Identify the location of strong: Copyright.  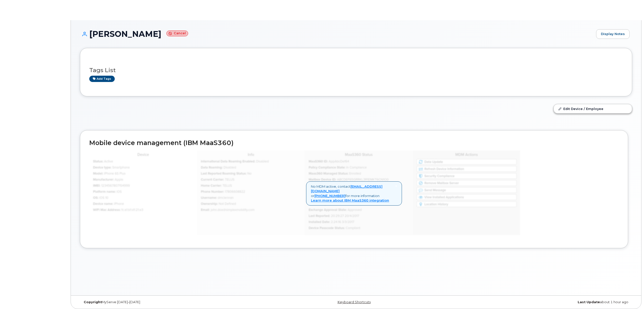
(93, 302).